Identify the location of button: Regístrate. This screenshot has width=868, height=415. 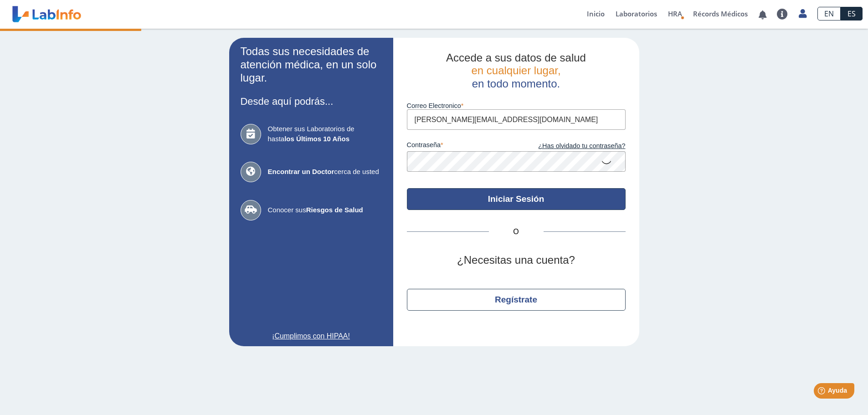
(516, 300).